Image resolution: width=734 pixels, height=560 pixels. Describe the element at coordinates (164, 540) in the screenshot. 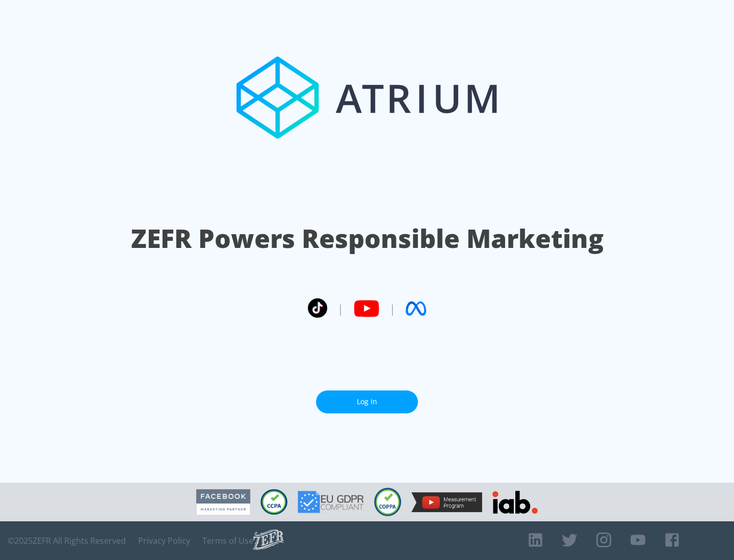

I see `a: Privacy Policy` at that location.